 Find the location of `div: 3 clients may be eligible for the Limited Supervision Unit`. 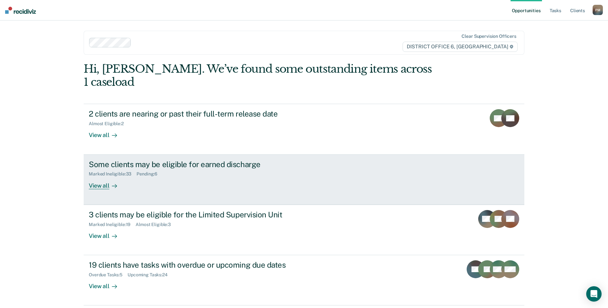

div: 3 clients may be eligible for the Limited Supervision Unit is located at coordinates (201, 215).